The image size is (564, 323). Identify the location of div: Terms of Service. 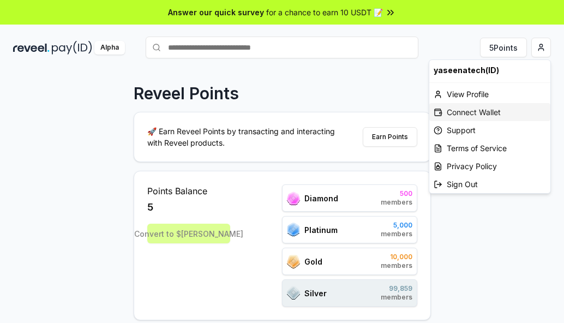
(490, 148).